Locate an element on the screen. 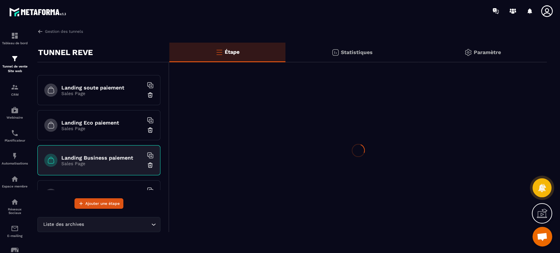  p: Étape is located at coordinates (232, 52).